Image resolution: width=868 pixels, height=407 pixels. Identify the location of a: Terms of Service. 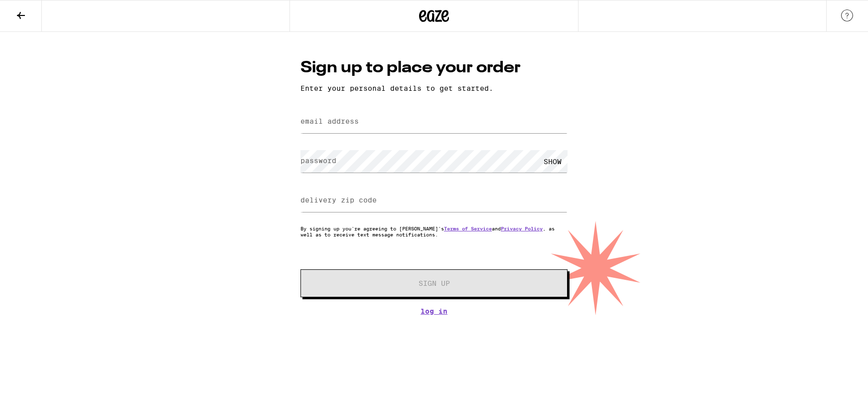
(468, 228).